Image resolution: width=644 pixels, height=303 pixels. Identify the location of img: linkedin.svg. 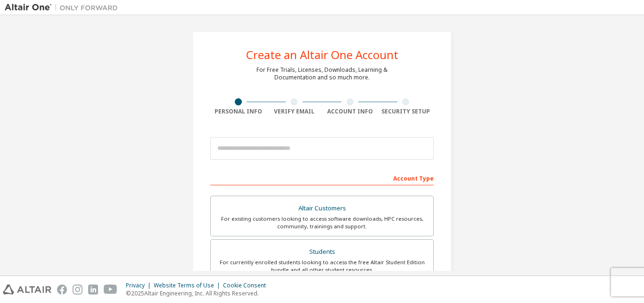
(93, 289).